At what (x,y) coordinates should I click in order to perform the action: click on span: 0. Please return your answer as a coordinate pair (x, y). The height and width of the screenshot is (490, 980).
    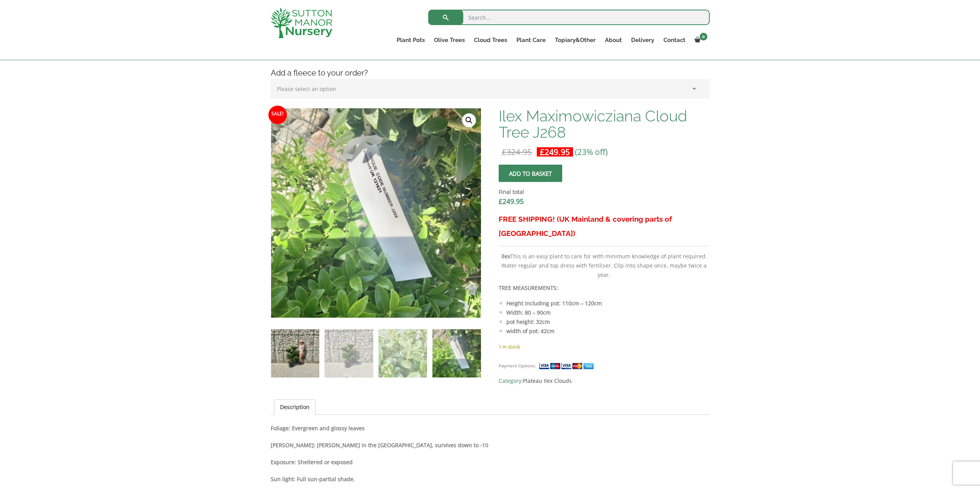
    Looking at the image, I should click on (704, 36).